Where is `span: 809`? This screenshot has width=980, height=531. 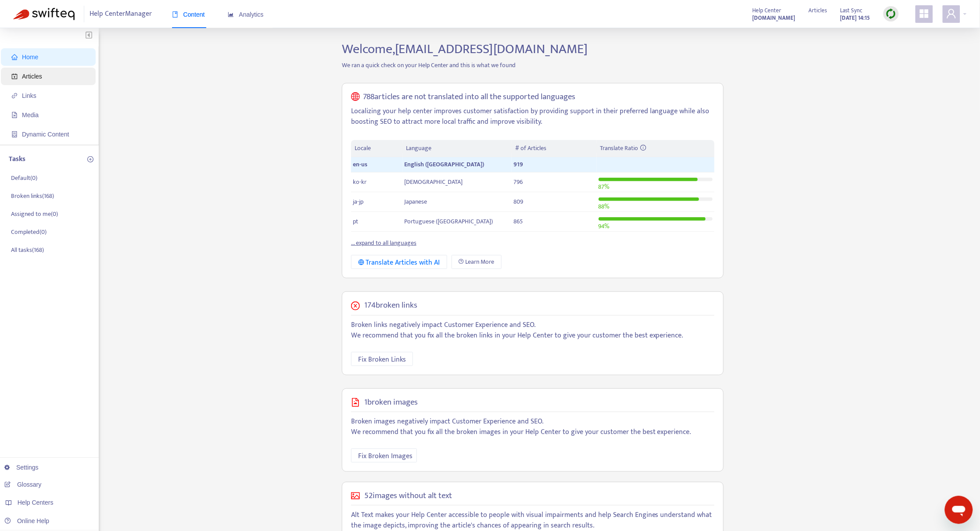
span: 809 is located at coordinates (519, 201).